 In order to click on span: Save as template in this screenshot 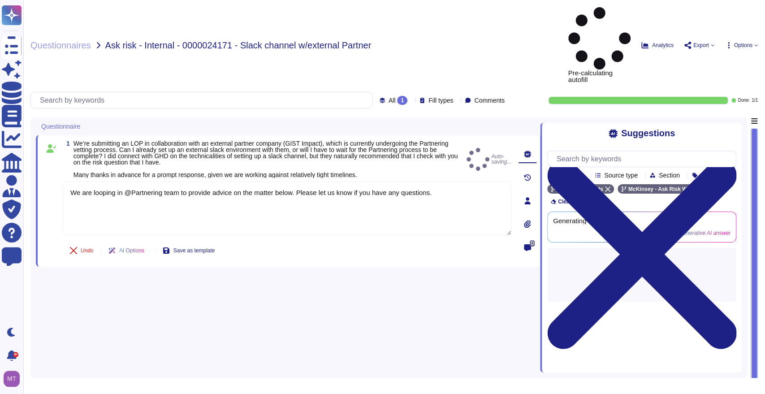, I will do `click(194, 251)`.